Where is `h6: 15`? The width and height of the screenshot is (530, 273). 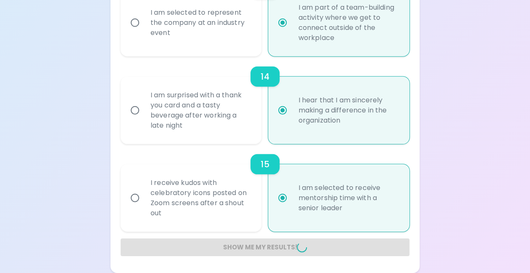 h6: 15 is located at coordinates (265, 165).